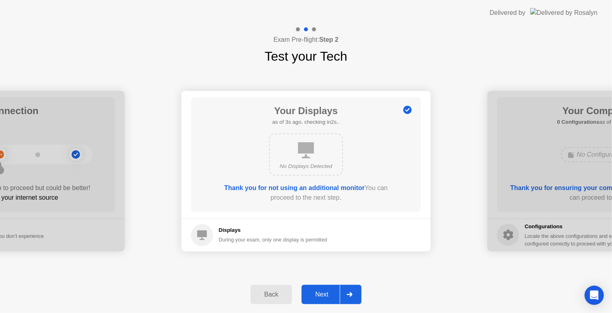  What do you see at coordinates (306, 167) in the screenshot?
I see `div: No Displays Detected` at bounding box center [306, 167].